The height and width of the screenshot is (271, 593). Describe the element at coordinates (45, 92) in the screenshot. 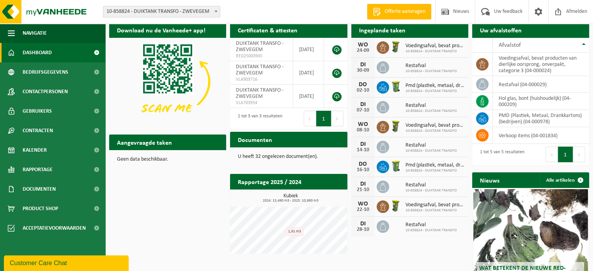

I see `span: Contactpersonen` at that location.